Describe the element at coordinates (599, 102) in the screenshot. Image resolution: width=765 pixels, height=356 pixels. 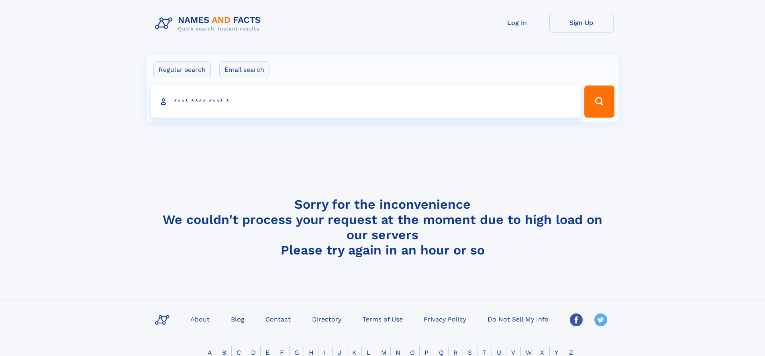
I see `button: Search Button` at that location.